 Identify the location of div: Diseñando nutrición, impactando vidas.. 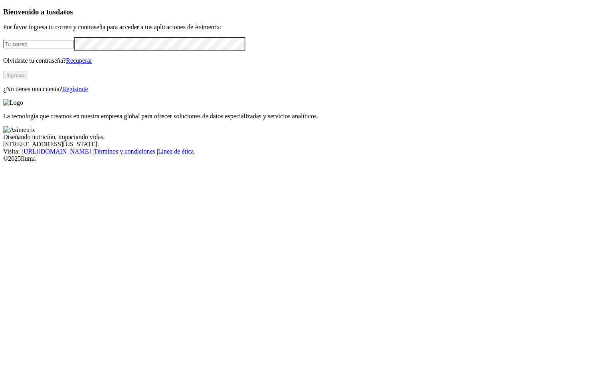
(307, 137).